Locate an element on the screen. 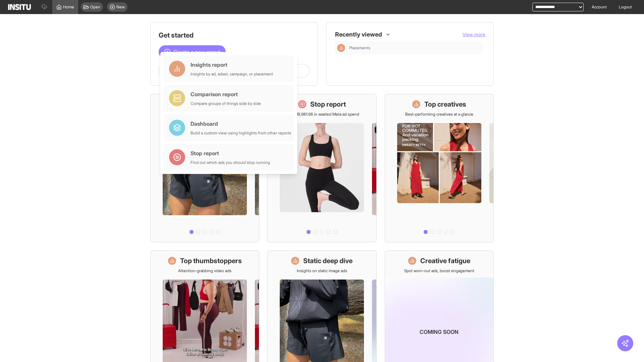  h1: Static deep dive is located at coordinates (328, 261).